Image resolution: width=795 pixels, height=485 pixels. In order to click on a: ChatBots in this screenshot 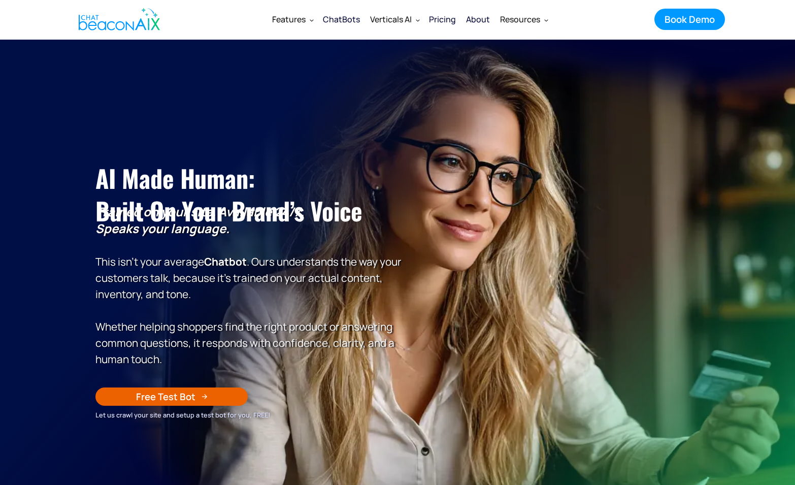, I will do `click(341, 19)`.